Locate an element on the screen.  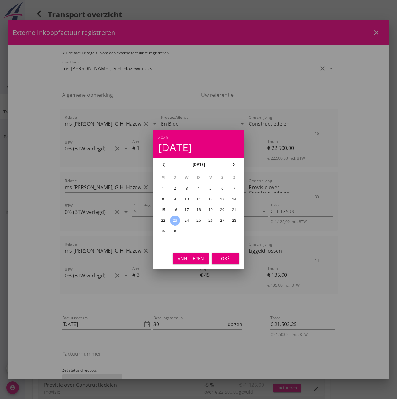
button: 7 is located at coordinates (234, 189).